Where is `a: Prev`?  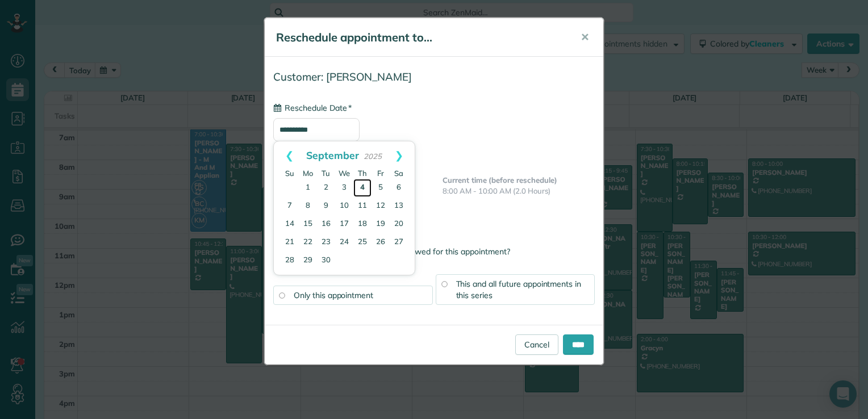
a: Prev is located at coordinates (289, 156).